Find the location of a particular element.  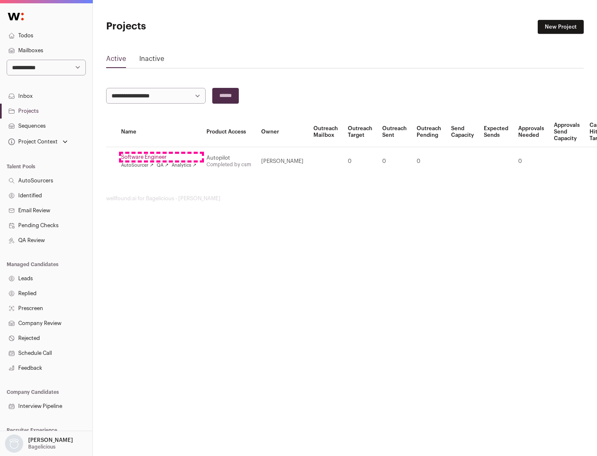

a: Active is located at coordinates (116, 61).